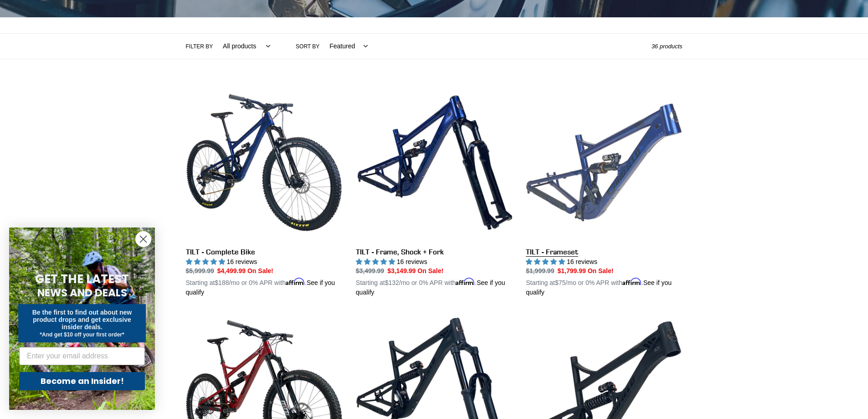  I want to click on span: *And get $10 off your first order*, so click(82, 334).